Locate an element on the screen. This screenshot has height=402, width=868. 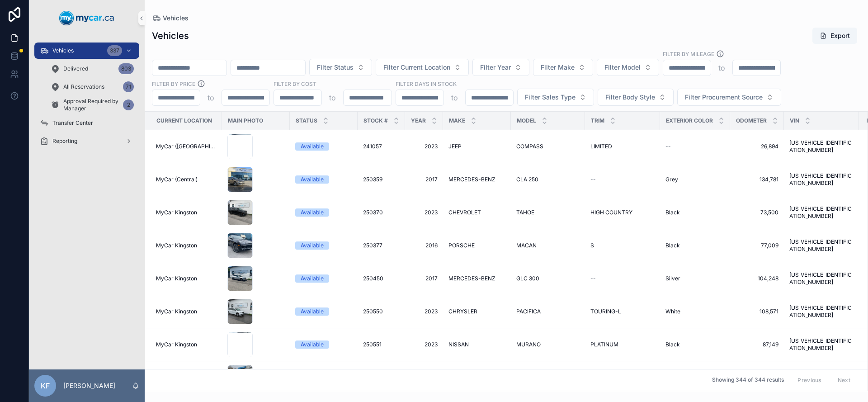
span: MyCar (Central) is located at coordinates (177, 180).